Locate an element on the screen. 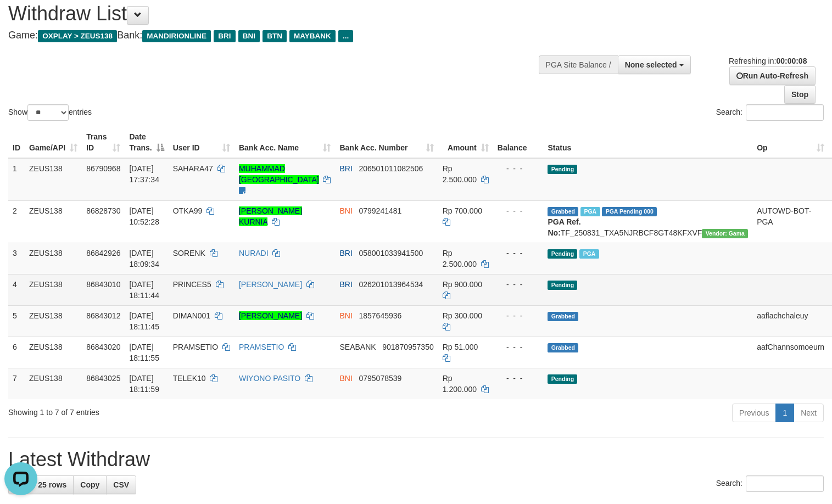 The width and height of the screenshot is (832, 504). h4: Game: Bank: is located at coordinates (276, 36).